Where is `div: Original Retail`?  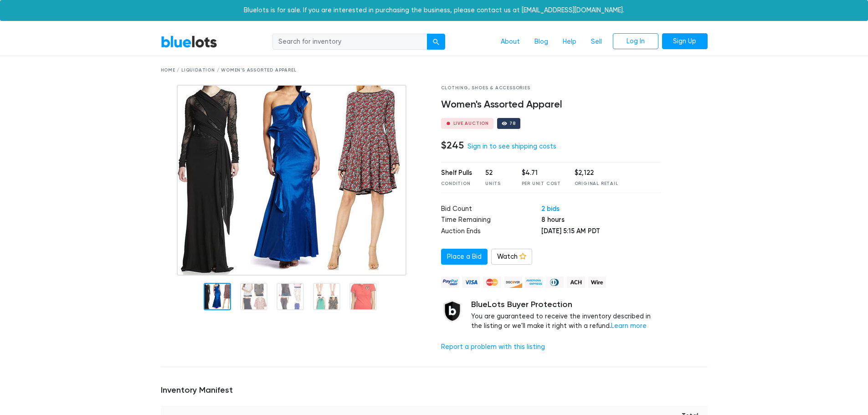 div: Original Retail is located at coordinates (596, 184).